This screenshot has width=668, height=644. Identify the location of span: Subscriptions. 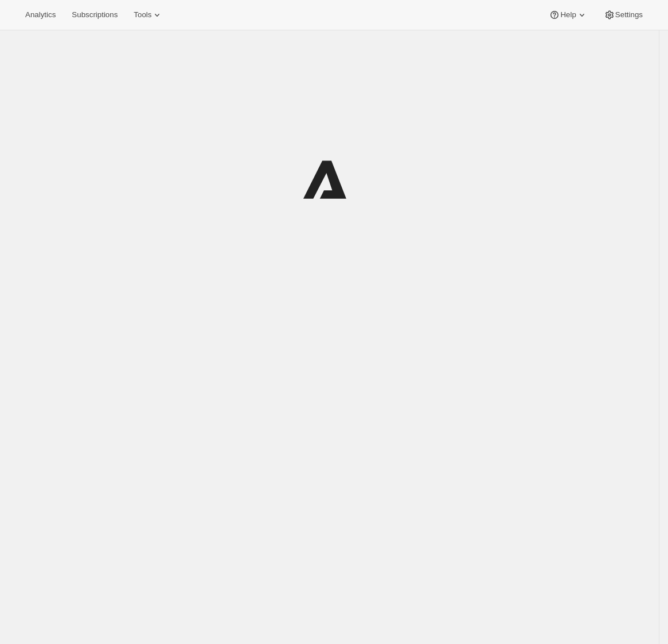
(94, 15).